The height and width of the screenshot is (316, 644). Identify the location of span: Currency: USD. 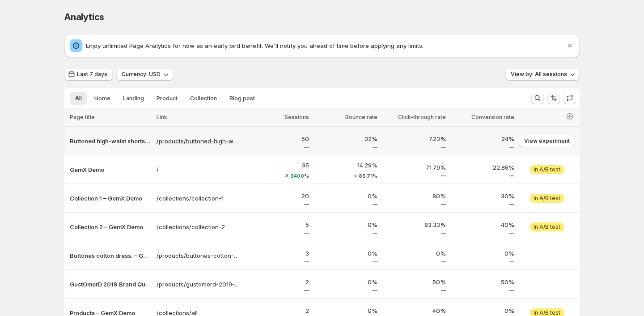
(141, 74).